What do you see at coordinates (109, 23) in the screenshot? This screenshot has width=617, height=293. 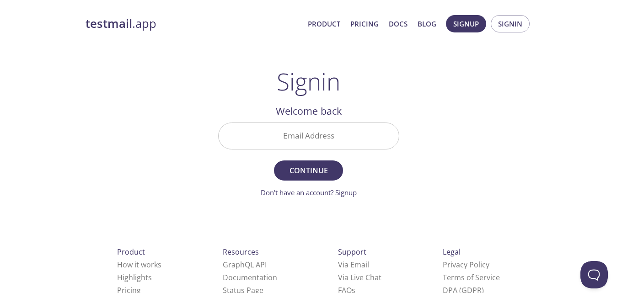 I see `strong: testmail` at bounding box center [109, 23].